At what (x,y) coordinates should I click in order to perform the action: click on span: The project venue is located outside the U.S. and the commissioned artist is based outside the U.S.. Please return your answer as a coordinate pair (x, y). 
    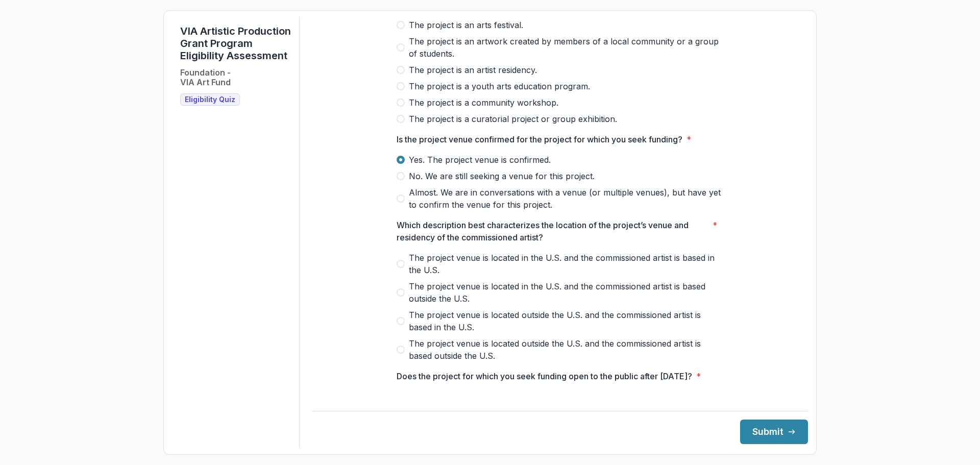
    Looking at the image, I should click on (566, 350).